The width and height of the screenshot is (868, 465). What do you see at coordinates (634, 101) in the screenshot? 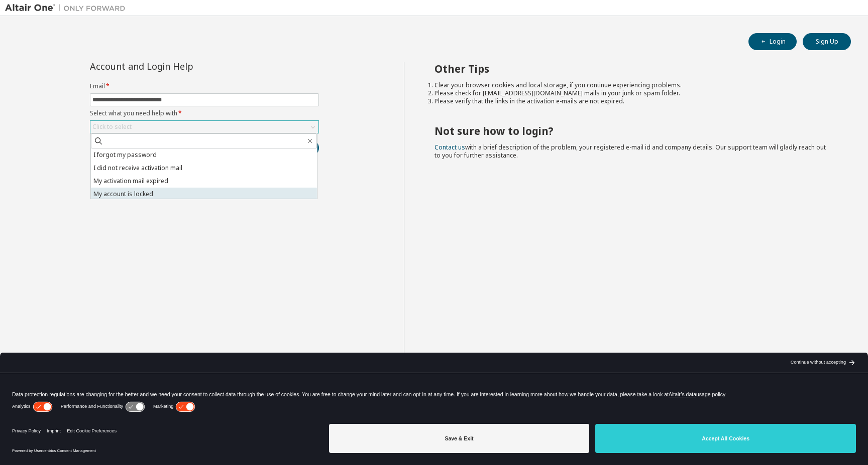
I see `li: Please verify that the links in the activation e-mails are not expired.` at bounding box center [634, 101].